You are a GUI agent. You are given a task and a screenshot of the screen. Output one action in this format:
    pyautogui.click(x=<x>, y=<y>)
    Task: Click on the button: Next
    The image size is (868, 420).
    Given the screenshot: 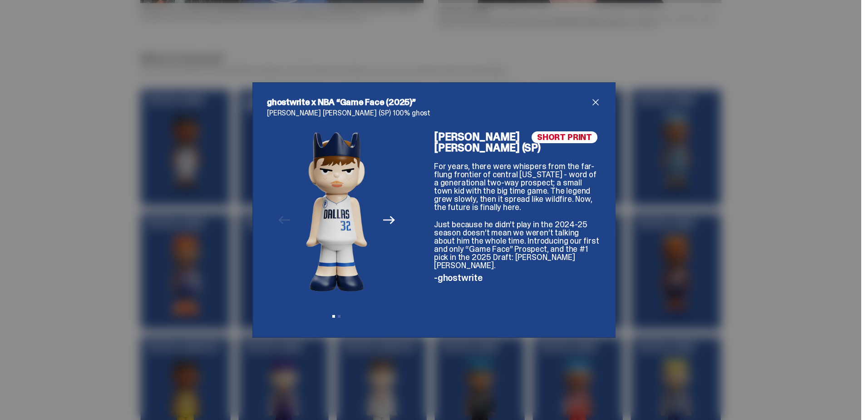 What is the action you would take?
    pyautogui.click(x=389, y=220)
    